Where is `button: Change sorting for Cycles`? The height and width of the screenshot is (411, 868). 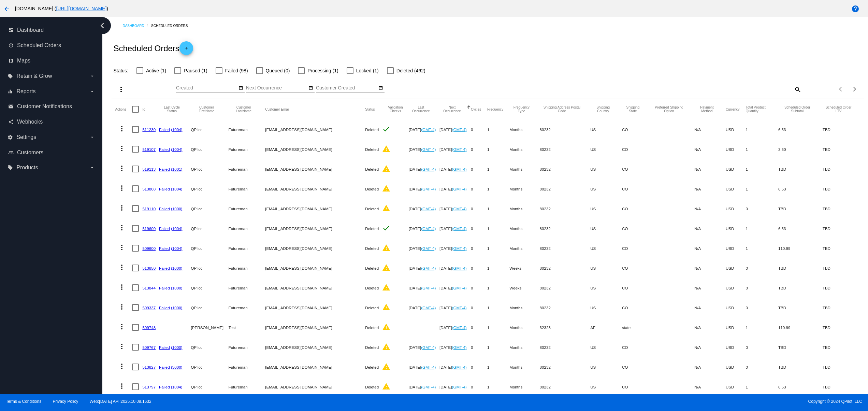
button: Change sorting for Cycles is located at coordinates (476, 109).